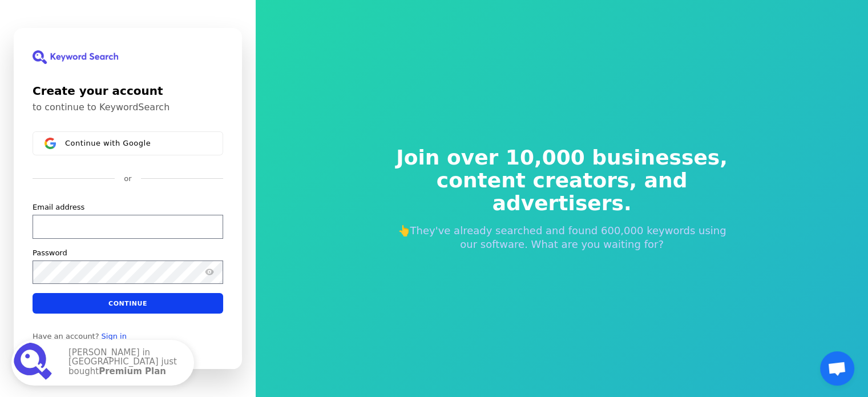  What do you see at coordinates (50, 253) in the screenshot?
I see `label: Password` at bounding box center [50, 253].